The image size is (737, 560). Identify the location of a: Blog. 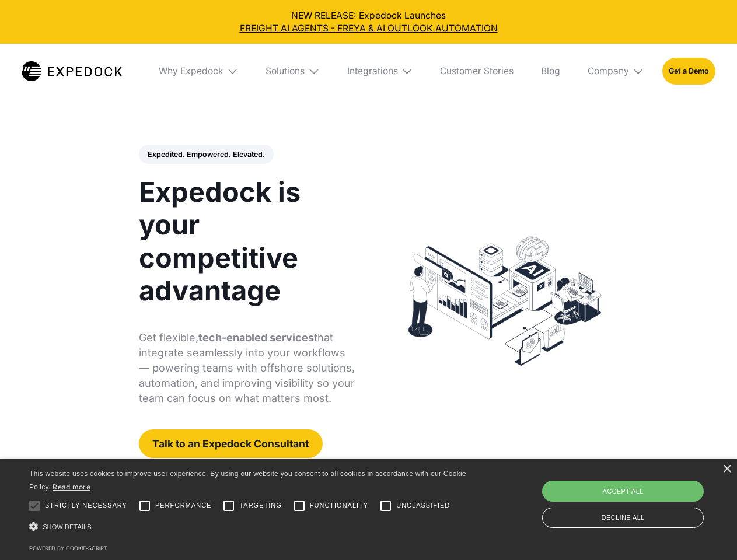
(550, 71).